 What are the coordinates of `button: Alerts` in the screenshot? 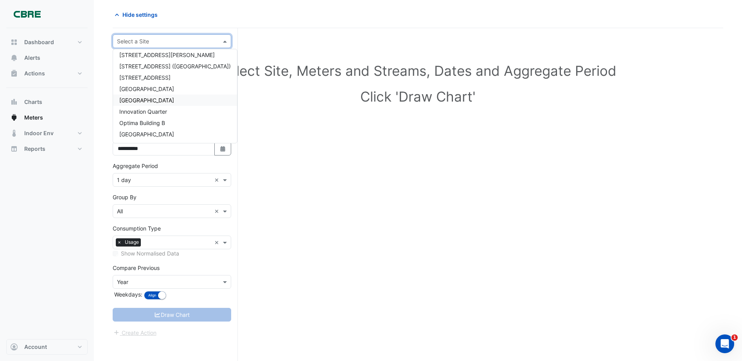 It's located at (47, 58).